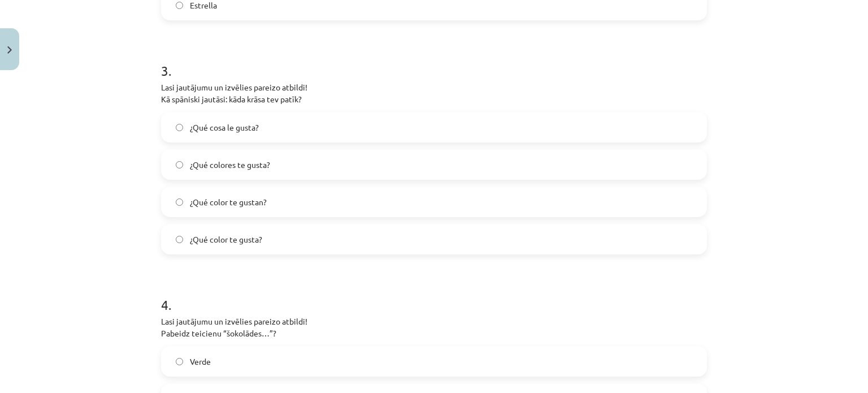 The width and height of the screenshot is (868, 393). Describe the element at coordinates (226, 239) in the screenshot. I see `span: ¿Qué color te gusta?` at that location.